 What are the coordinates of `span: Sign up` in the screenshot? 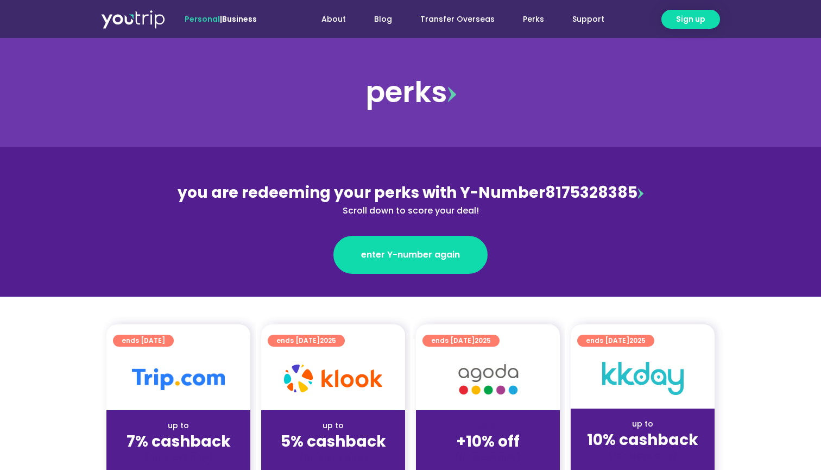 It's located at (691, 19).